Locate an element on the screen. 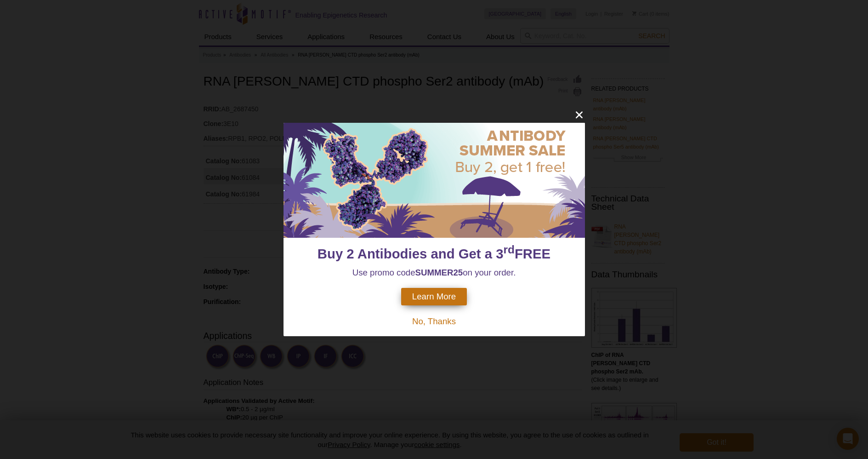 This screenshot has width=868, height=459. button: close is located at coordinates (579, 114).